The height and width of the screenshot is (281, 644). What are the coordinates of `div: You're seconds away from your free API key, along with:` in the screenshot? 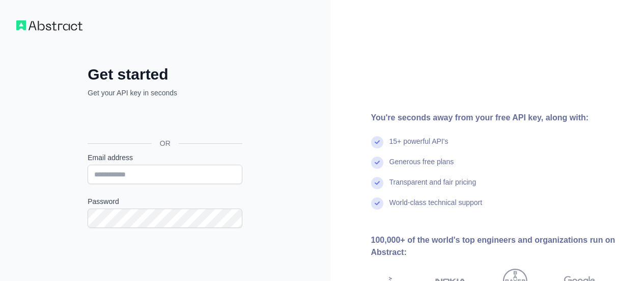 It's located at (499, 118).